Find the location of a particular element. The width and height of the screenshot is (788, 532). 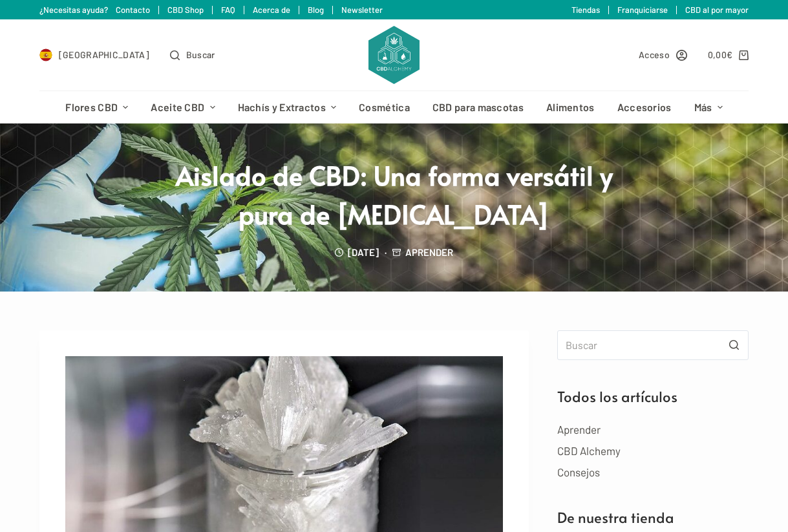

img: ES Flag is located at coordinates (46, 55).